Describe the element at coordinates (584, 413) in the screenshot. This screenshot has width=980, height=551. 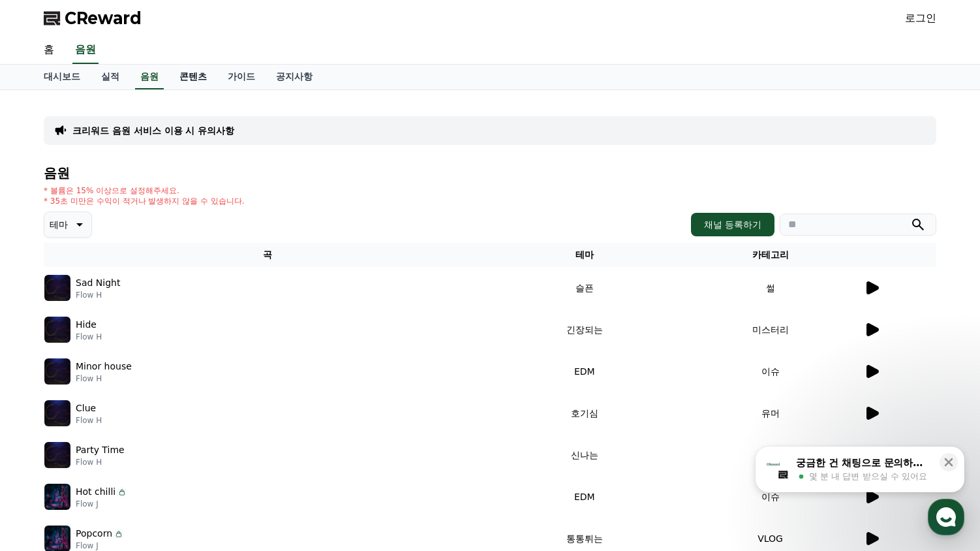
I see `td: 호기심` at that location.